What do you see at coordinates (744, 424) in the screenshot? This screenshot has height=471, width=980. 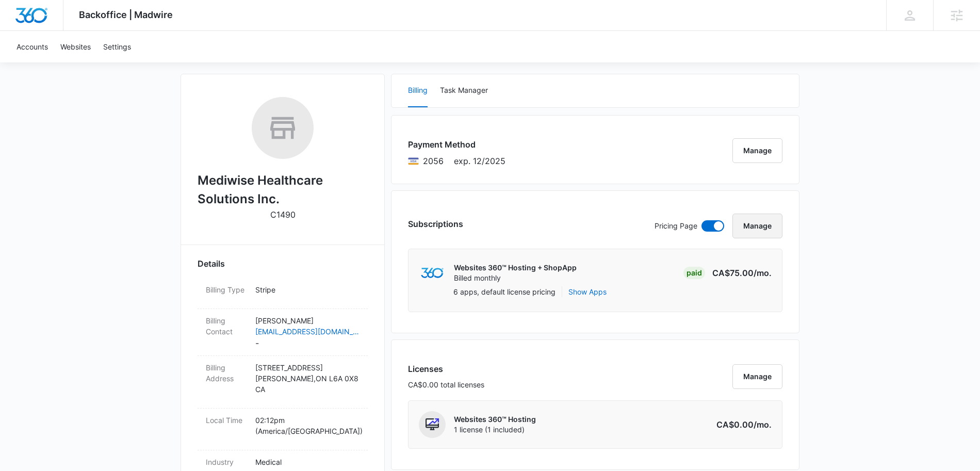 I see `p: CA$0.00` at bounding box center [744, 424].